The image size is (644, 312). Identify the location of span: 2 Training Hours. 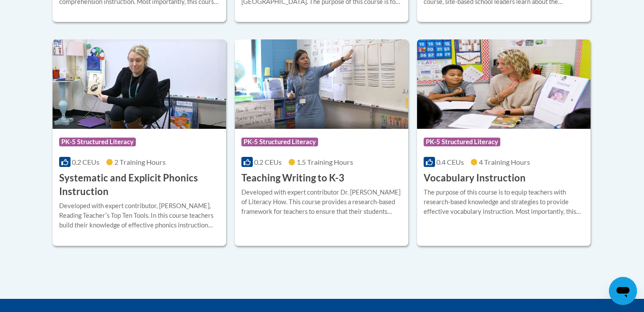
(140, 162).